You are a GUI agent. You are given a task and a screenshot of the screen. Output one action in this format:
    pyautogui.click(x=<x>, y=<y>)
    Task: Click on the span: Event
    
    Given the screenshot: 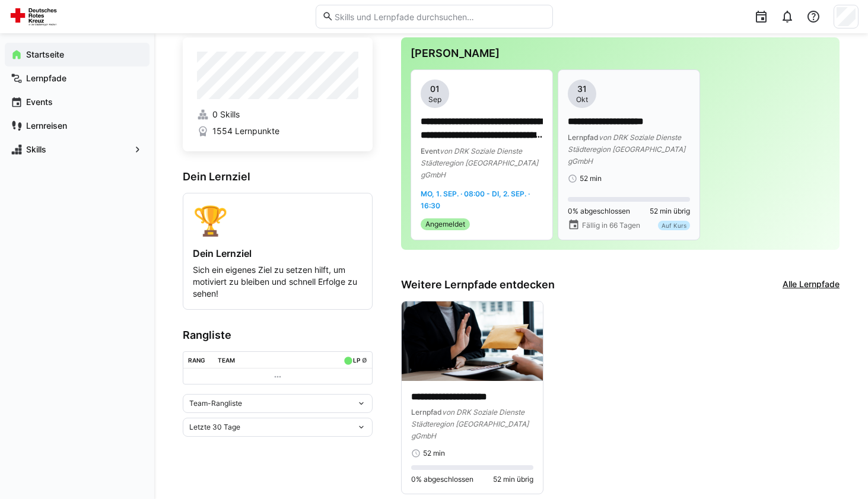 What is the action you would take?
    pyautogui.click(x=430, y=151)
    